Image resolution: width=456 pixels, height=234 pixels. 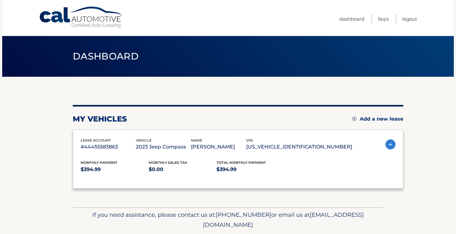 What do you see at coordinates (352, 19) in the screenshot?
I see `a: Dashboard` at bounding box center [352, 19].